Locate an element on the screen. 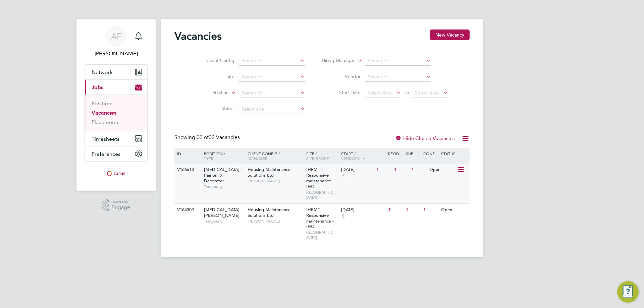 Image resolution: width=644 pixels, height=308 pixels. button: Preferences is located at coordinates (116, 154).